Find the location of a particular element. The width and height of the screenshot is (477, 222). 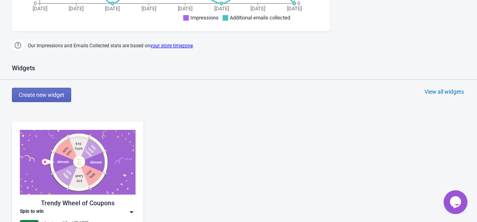

span: Additional emails collected is located at coordinates (260, 18).